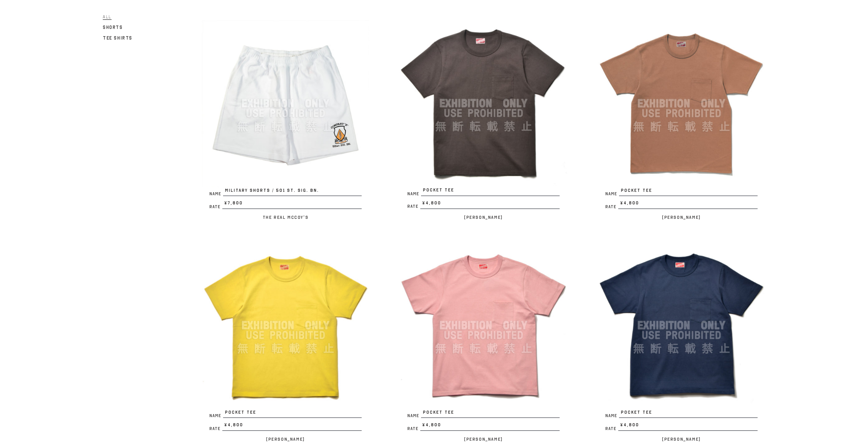 The width and height of the screenshot is (868, 443). I want to click on span: MILITARY SHORTS / 501 st. SIG. BN., so click(292, 192).